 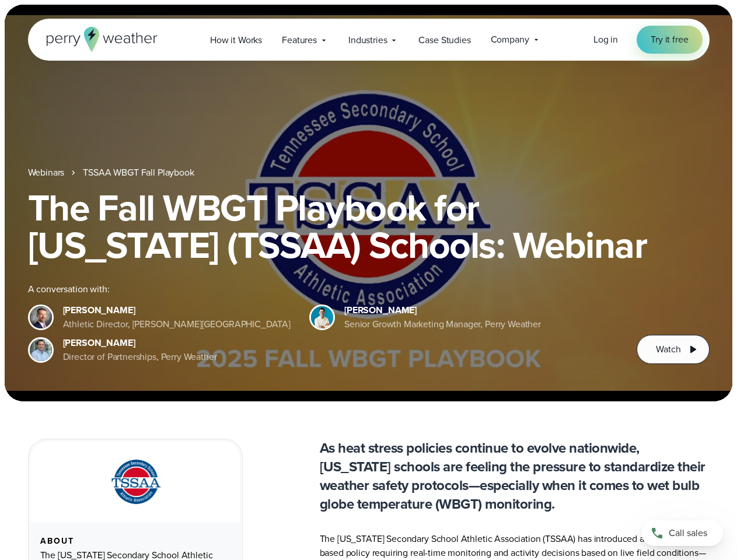 What do you see at coordinates (368, 40) in the screenshot?
I see `span: Industries` at bounding box center [368, 40].